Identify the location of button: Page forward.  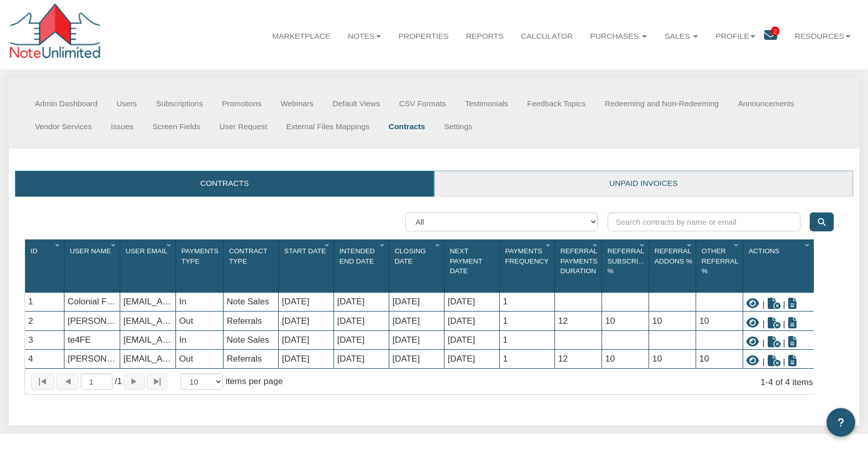
(134, 382).